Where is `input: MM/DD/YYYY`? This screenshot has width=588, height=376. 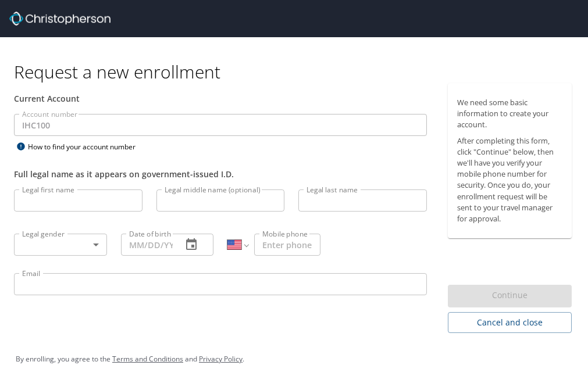
input: MM/DD/YYYY is located at coordinates (147, 245).